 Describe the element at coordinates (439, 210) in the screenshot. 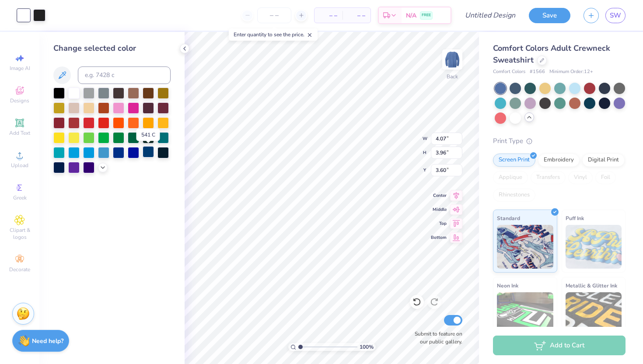

I see `span: Middle` at that location.